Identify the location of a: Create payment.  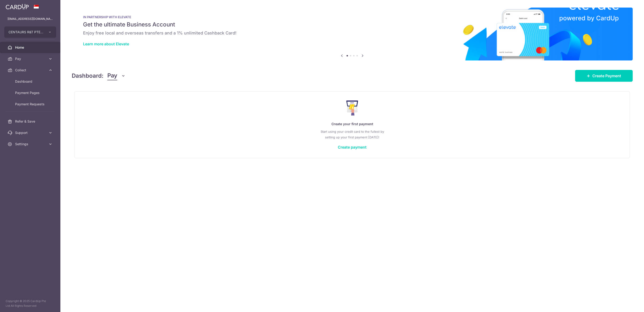
(352, 147).